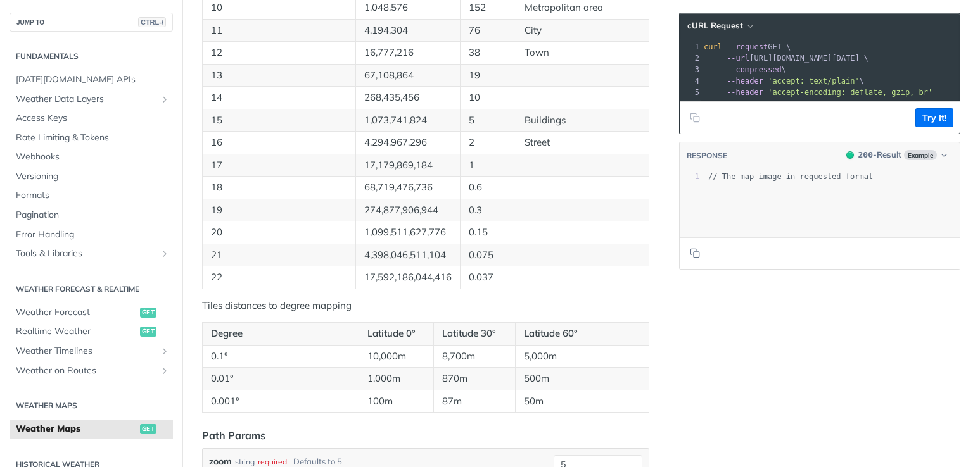  I want to click on p: 1,073,741,824, so click(408, 120).